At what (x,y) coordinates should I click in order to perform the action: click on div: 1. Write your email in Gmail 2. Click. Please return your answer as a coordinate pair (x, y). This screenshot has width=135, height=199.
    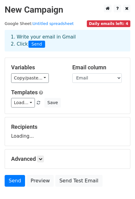
    Looking at the image, I should click on (67, 41).